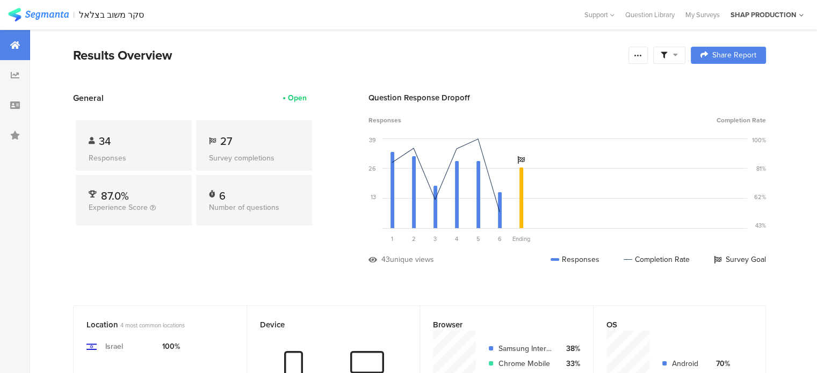 Image resolution: width=817 pixels, height=373 pixels. What do you see at coordinates (297, 98) in the screenshot?
I see `div: Open` at bounding box center [297, 98].